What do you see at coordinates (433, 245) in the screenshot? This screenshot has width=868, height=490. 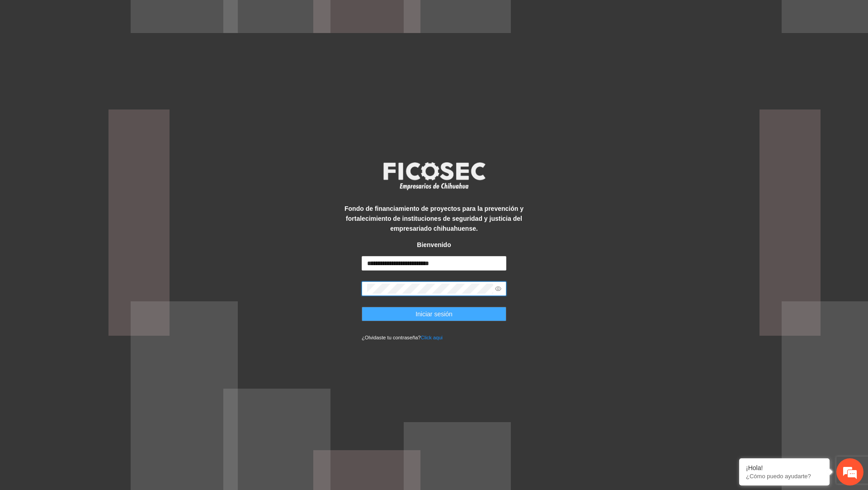 I see `strong: Bienvenido` at bounding box center [433, 245].